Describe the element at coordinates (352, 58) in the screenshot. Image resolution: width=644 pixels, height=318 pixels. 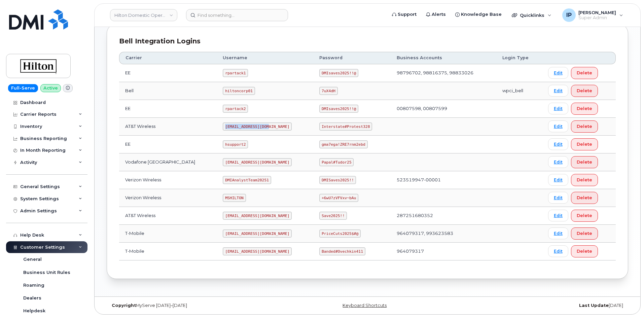
I see `th: Password` at that location.